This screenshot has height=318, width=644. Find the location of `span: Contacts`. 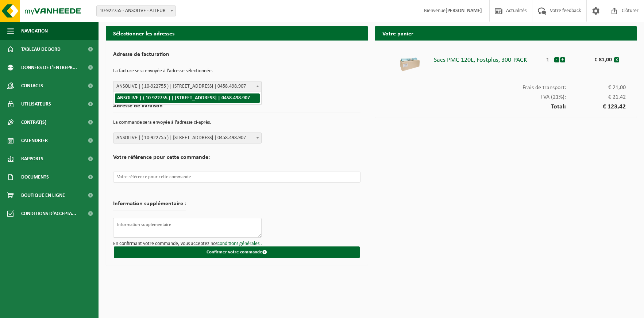

span: Contacts is located at coordinates (32, 86).